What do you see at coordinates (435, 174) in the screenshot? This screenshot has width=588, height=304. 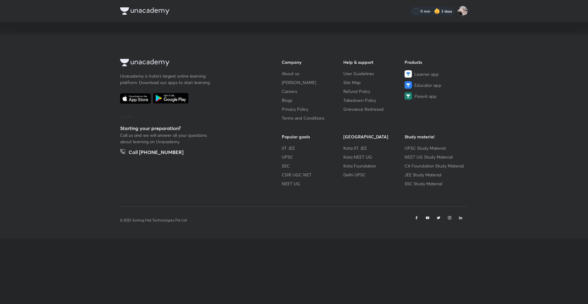 I see `a: JEE Study Material` at bounding box center [435, 174].